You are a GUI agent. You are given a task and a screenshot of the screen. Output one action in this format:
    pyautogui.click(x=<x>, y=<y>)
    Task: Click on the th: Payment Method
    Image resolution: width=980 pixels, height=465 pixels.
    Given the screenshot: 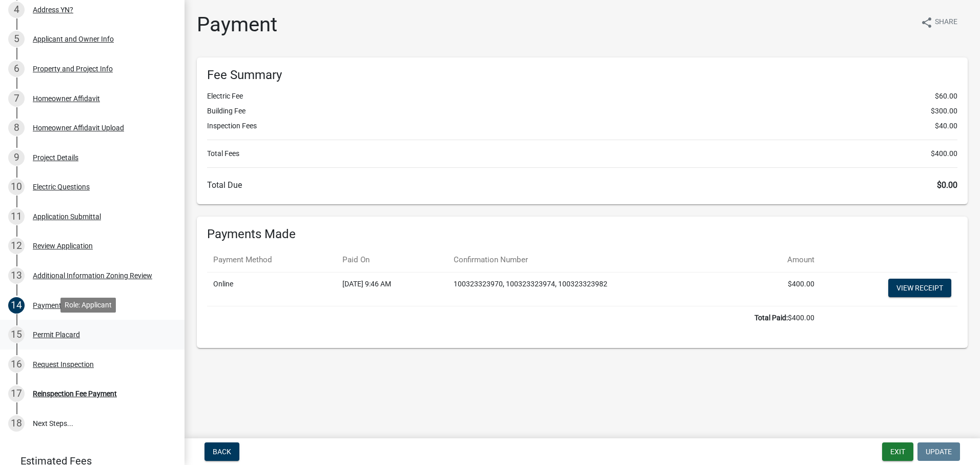 What is the action you would take?
    pyautogui.click(x=272, y=260)
    